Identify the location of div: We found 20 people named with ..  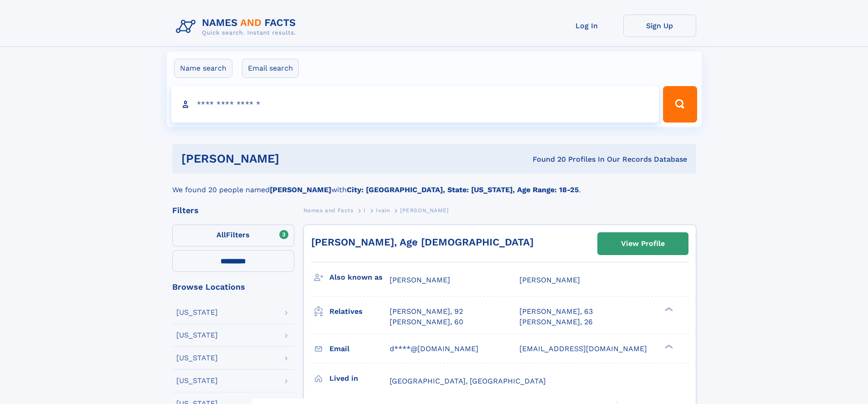
(434, 184).